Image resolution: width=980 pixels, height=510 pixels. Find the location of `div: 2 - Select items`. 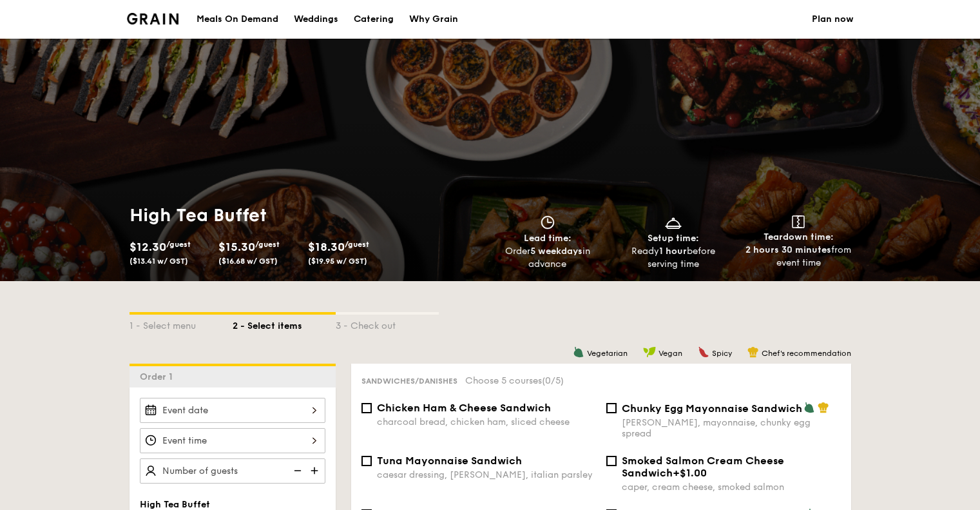

div: 2 - Select items is located at coordinates (284, 324).